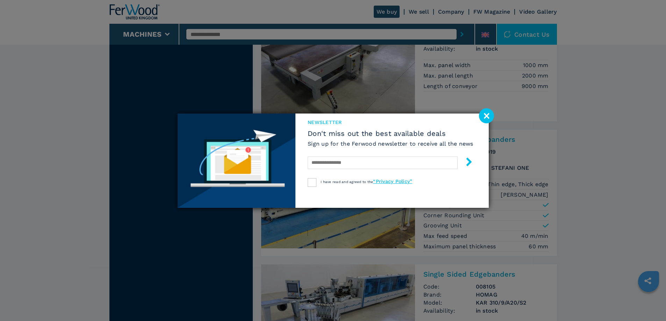  I want to click on h6: Sign up for the Ferwood newsletter to receive all the news, so click(391, 144).